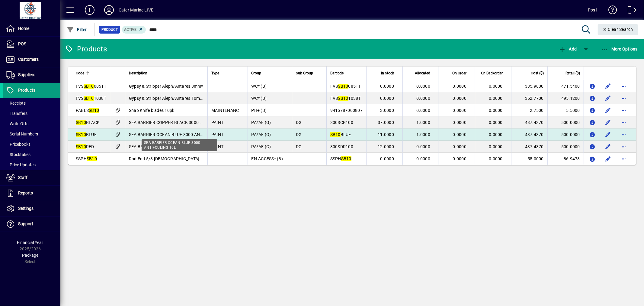  I want to click on span: 37.0000, so click(386, 122).